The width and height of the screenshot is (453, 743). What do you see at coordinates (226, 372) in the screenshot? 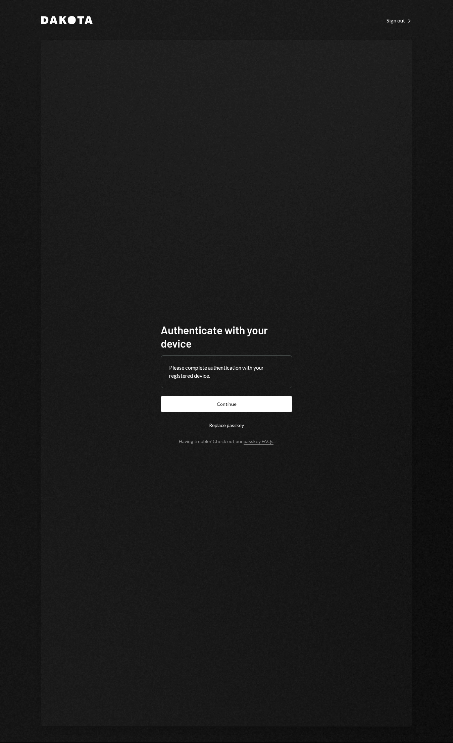
I see `div: Please complete authentication with your registered device.` at bounding box center [226, 372].